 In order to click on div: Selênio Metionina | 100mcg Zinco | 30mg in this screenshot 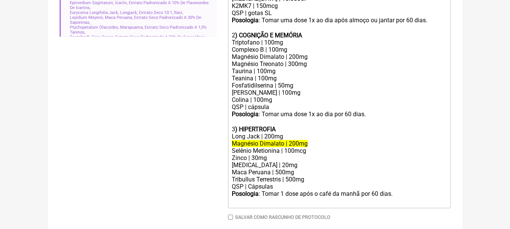, I will do `click(339, 154)`.